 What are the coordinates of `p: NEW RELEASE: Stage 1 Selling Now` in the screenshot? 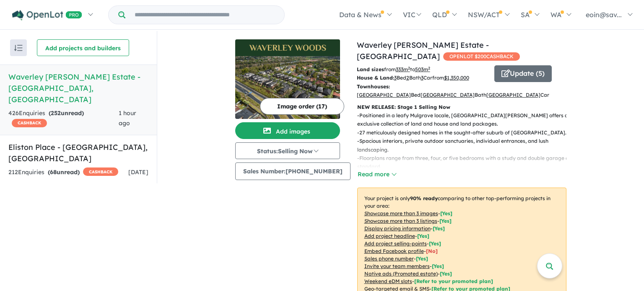 It's located at (462, 107).